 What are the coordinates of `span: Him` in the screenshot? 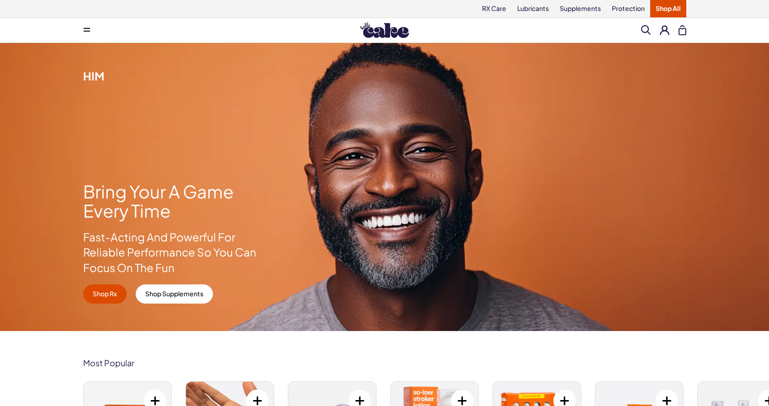 It's located at (94, 76).